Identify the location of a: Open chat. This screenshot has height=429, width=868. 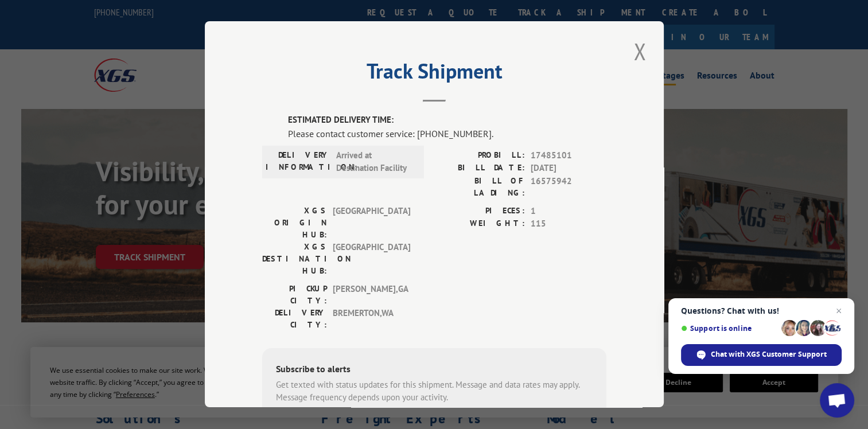
(837, 400).